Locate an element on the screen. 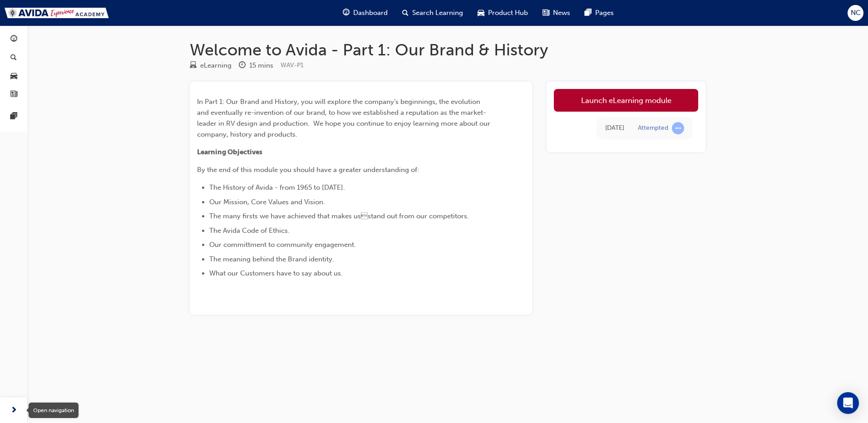 The height and width of the screenshot is (423, 868). span: The meaning behind the Brand identity. is located at coordinates (272, 259).